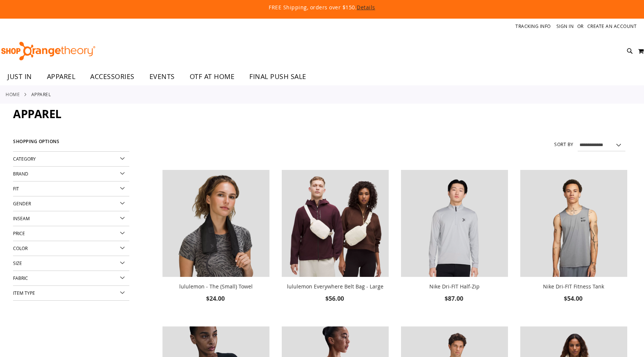 The image size is (644, 357). Describe the element at coordinates (574, 299) in the screenshot. I see `span: $54.00` at that location.